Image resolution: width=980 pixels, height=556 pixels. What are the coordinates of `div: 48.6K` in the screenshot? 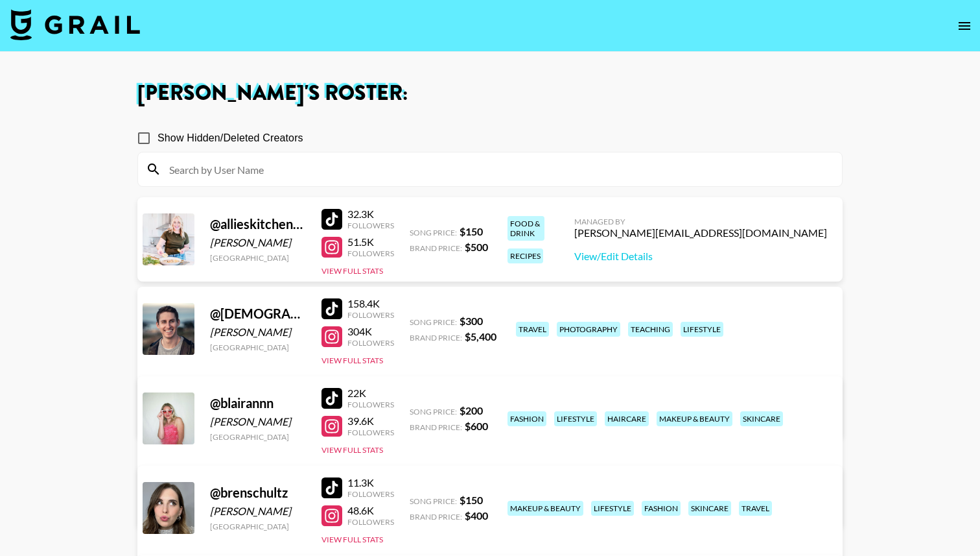 It's located at (371, 510).